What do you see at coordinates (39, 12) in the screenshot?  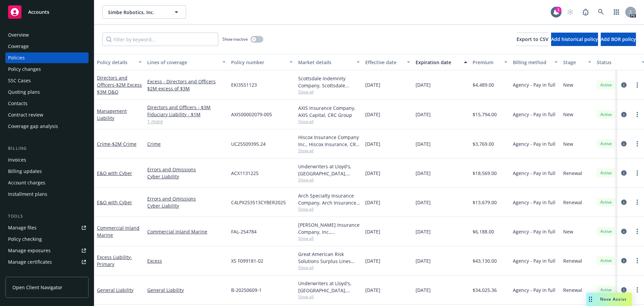 I see `span: Accounts` at bounding box center [39, 12].